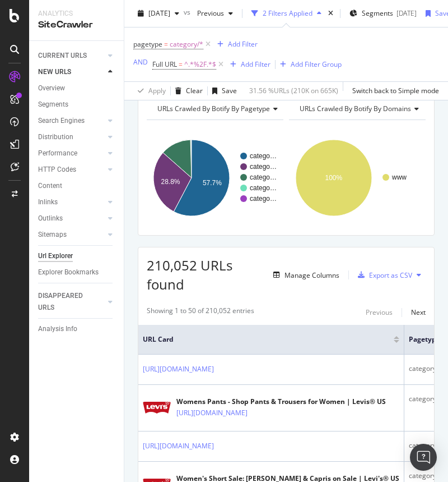  What do you see at coordinates (50, 218) in the screenshot?
I see `div: Outlinks` at bounding box center [50, 218].